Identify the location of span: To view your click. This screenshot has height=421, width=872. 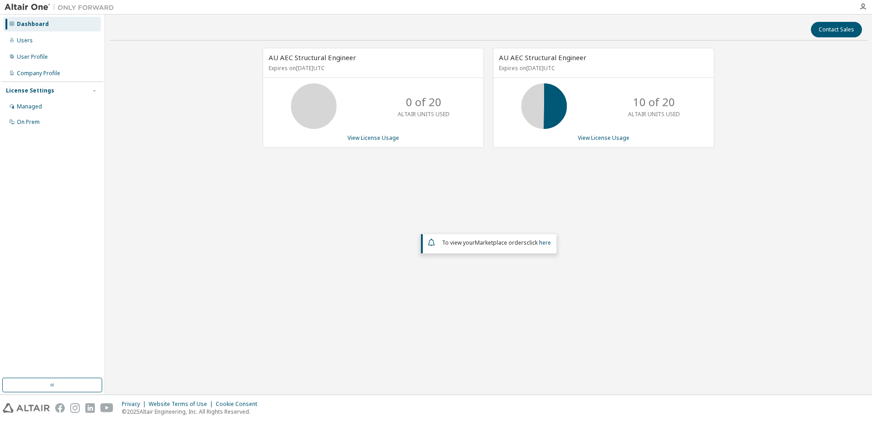
(496, 243).